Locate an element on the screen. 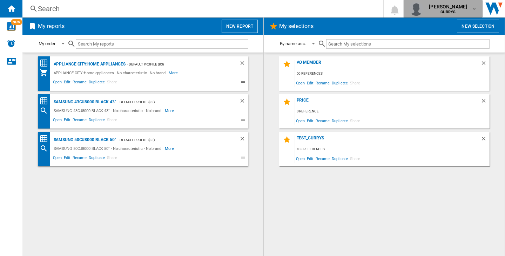  div: My order is located at coordinates (47, 43).